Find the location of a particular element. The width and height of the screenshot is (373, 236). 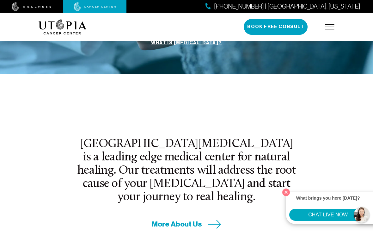

button: CHAT LIVE NOW is located at coordinates (328, 215).